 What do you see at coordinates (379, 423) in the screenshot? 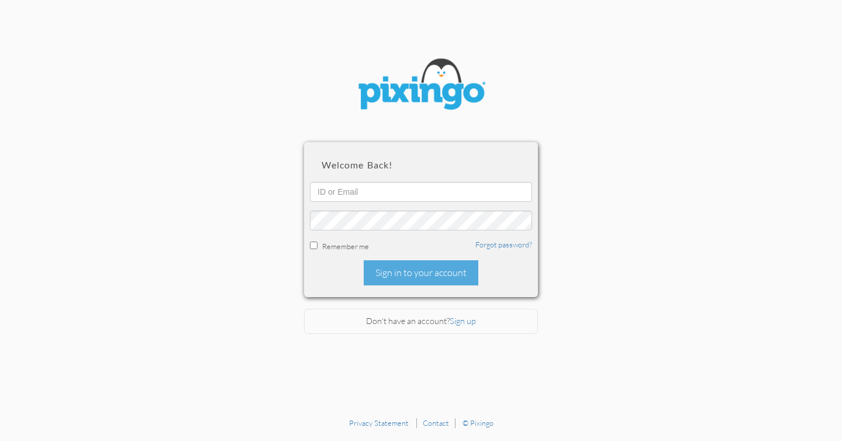
I see `a: Privacy Statement` at bounding box center [379, 423].